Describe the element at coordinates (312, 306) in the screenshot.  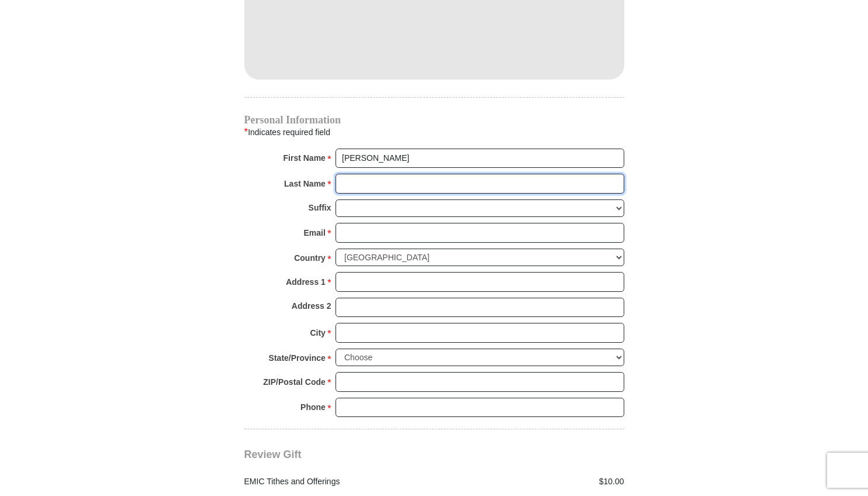
I see `strong: Address 2` at that location.